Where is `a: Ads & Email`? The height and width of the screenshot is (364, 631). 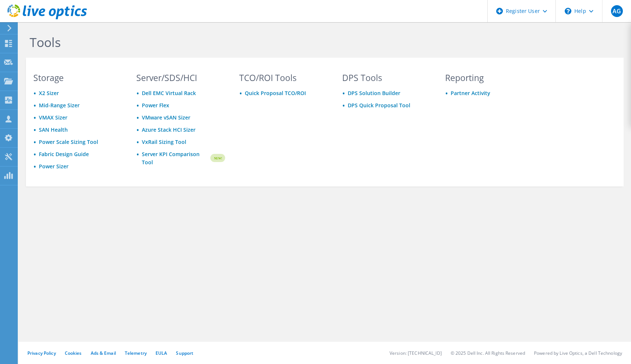
a: Ads & Email is located at coordinates (103, 353).